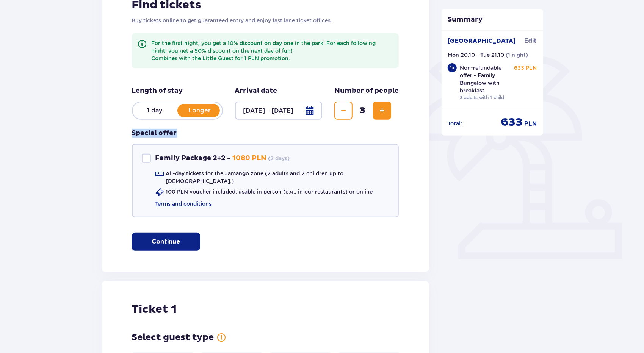 This screenshot has width=644, height=353. What do you see at coordinates (155, 111) in the screenshot?
I see `p: 1 day` at bounding box center [155, 111].